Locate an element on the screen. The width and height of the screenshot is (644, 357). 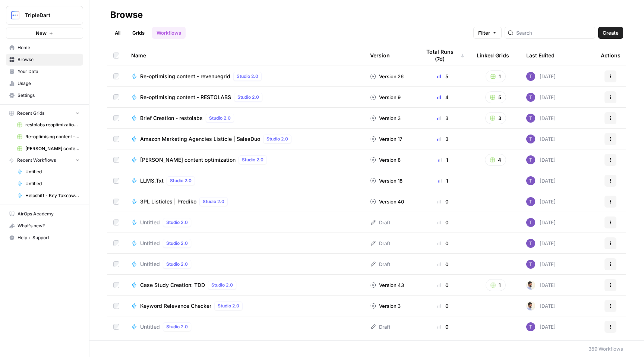
span: Create is located at coordinates (611, 33).